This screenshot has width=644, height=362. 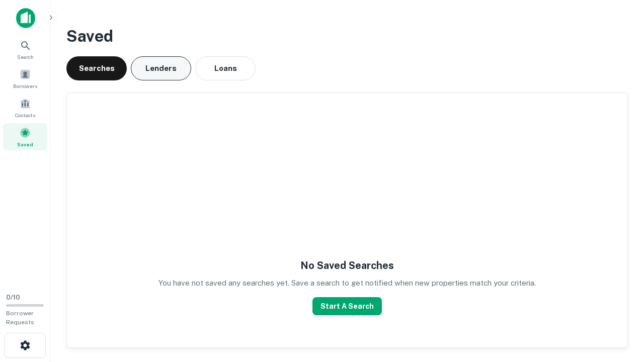 What do you see at coordinates (26, 18) in the screenshot?
I see `img: capitalize-icon.png` at bounding box center [26, 18].